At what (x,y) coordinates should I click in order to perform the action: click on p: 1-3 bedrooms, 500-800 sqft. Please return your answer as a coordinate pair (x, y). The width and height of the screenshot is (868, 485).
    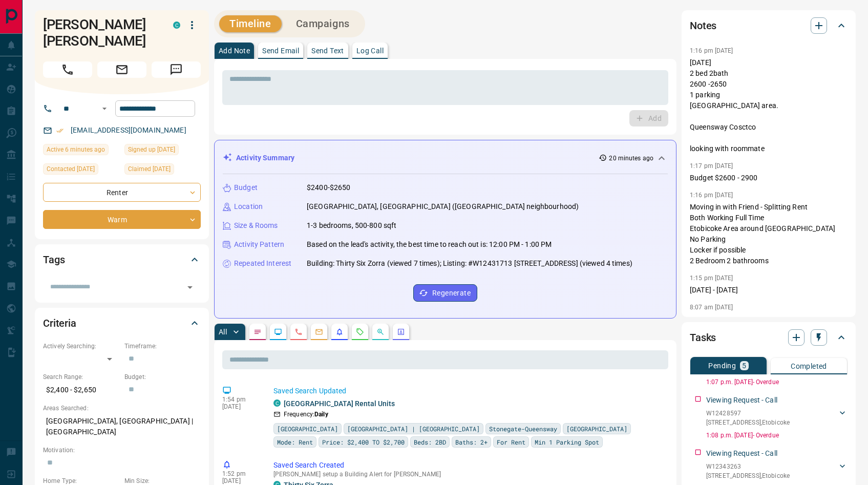
    Looking at the image, I should click on (351, 225).